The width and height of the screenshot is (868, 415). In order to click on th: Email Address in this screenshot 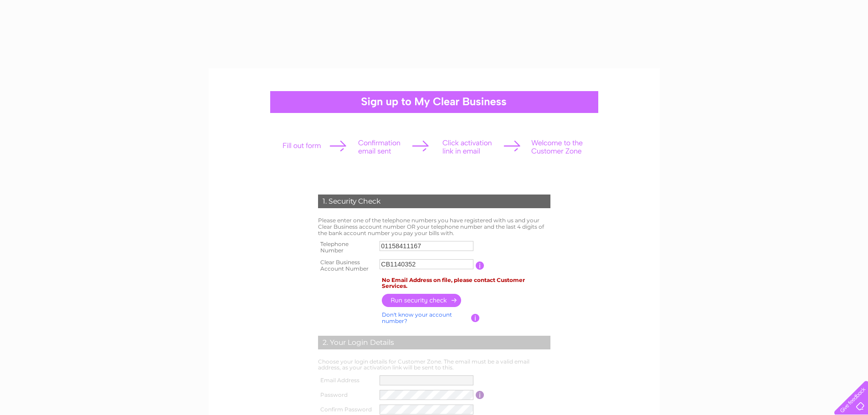, I will do `click(347, 381)`.